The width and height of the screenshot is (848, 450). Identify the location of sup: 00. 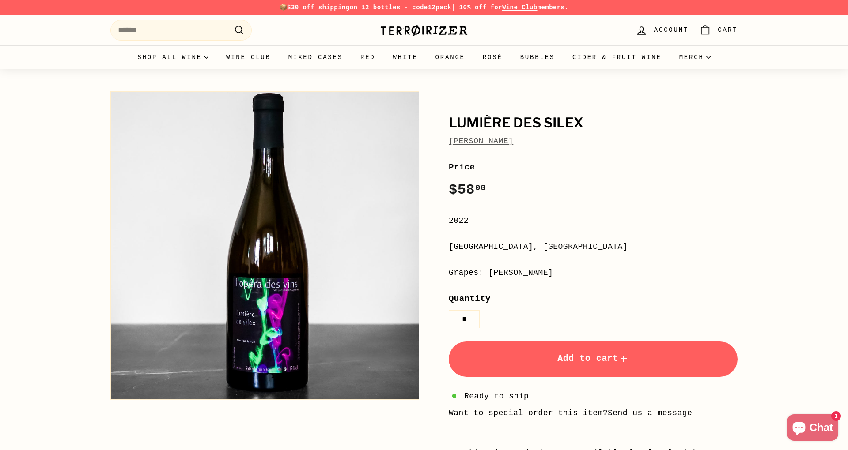
(480, 188).